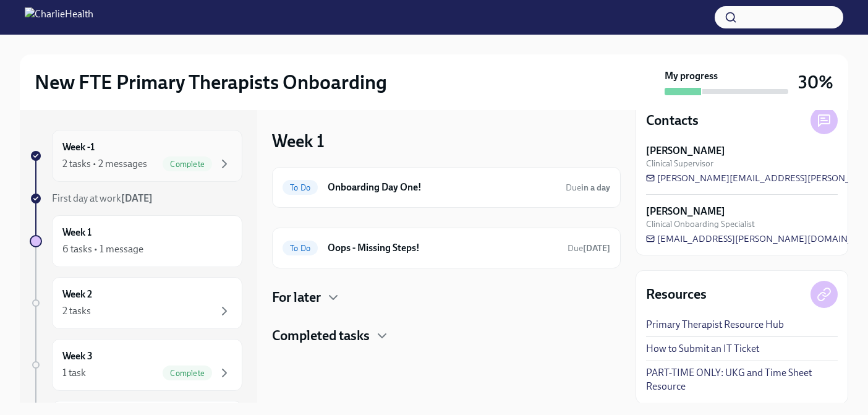 The height and width of the screenshot is (415, 868). I want to click on h6: Week 3, so click(77, 356).